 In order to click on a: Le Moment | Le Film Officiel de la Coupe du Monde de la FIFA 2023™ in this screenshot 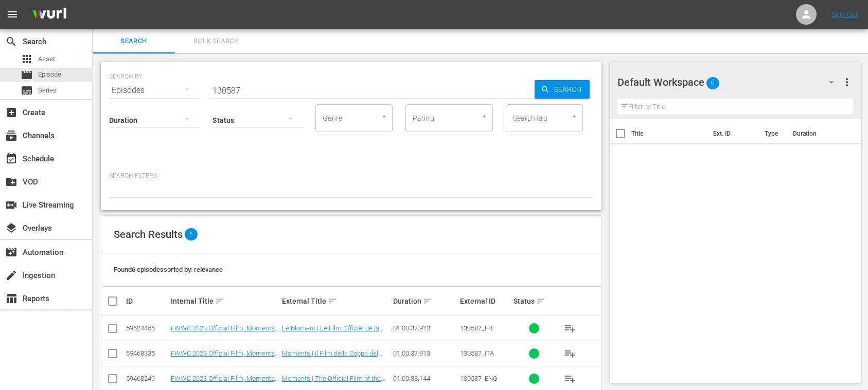, I will do `click(333, 332)`.